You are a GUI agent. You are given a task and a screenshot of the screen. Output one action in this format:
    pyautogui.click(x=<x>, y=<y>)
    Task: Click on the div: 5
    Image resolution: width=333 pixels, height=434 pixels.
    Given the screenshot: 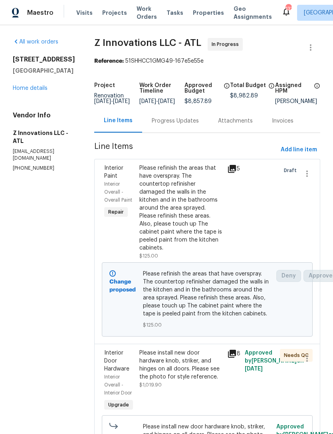 What is the action you would take?
    pyautogui.click(x=234, y=169)
    